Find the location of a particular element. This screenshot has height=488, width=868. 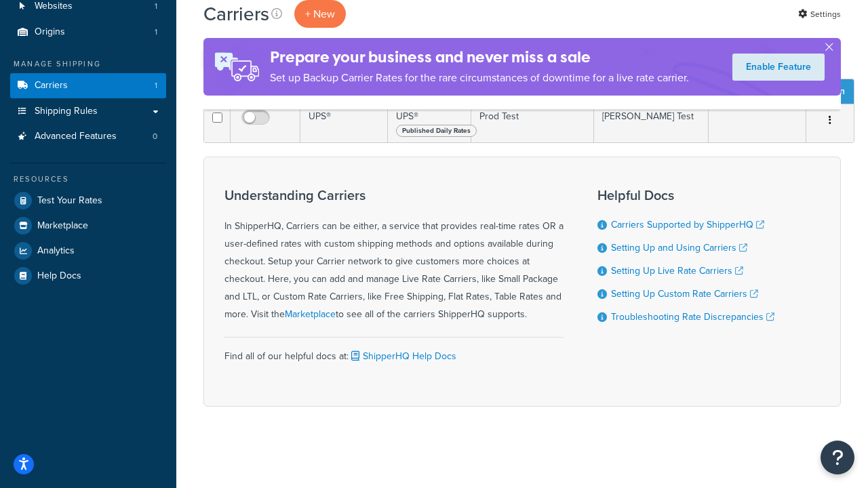

li: Shipping Rules is located at coordinates (88, 111).